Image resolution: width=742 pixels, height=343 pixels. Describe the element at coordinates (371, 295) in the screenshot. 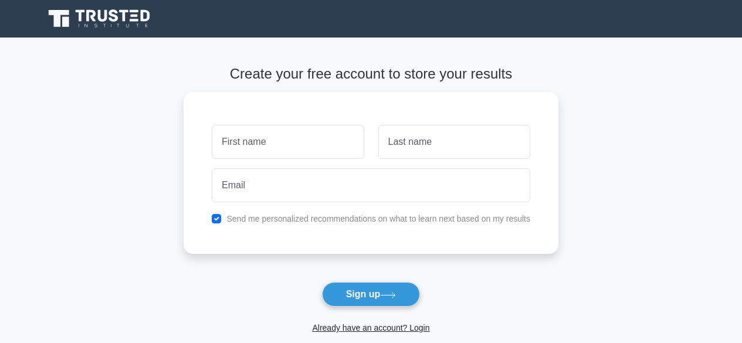

I see `button: Sign up` at that location.